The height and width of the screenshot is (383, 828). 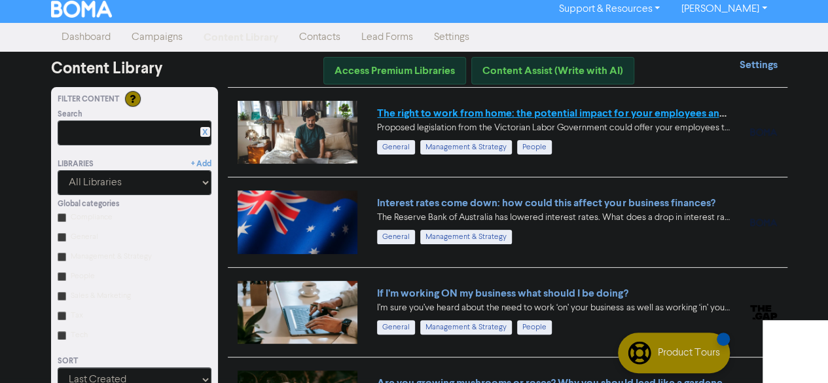 I want to click on label: Sales & Marketing, so click(x=101, y=296).